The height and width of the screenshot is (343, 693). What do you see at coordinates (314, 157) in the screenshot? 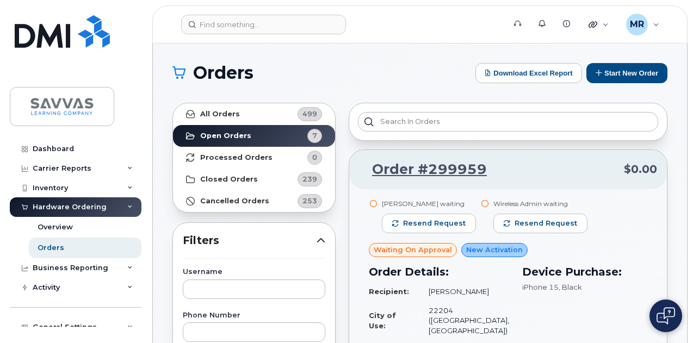
I see `span: 0` at bounding box center [314, 157].